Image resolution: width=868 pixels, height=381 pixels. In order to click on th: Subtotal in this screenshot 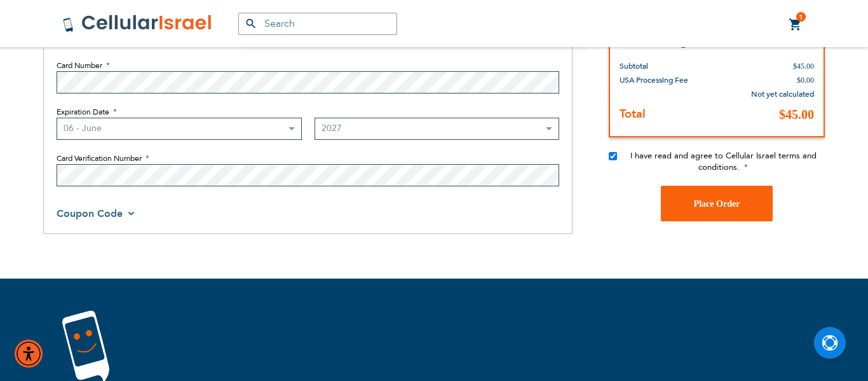, I will do `click(669, 61)`.